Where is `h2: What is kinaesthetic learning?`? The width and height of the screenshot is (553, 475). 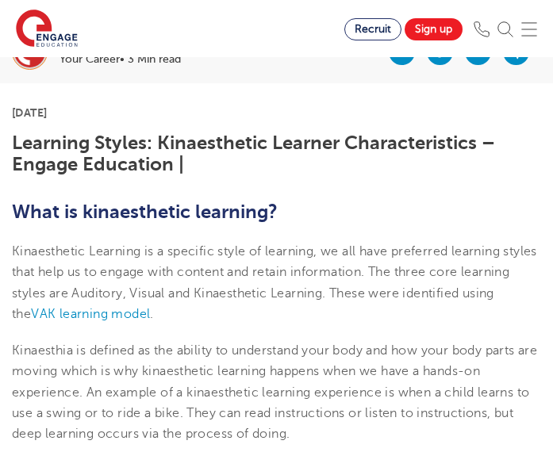 h2: What is kinaesthetic learning? is located at coordinates (276, 212).